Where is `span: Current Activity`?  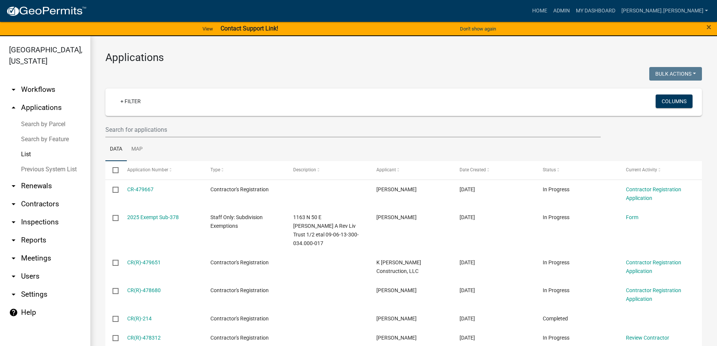
span: Current Activity is located at coordinates (641, 170).